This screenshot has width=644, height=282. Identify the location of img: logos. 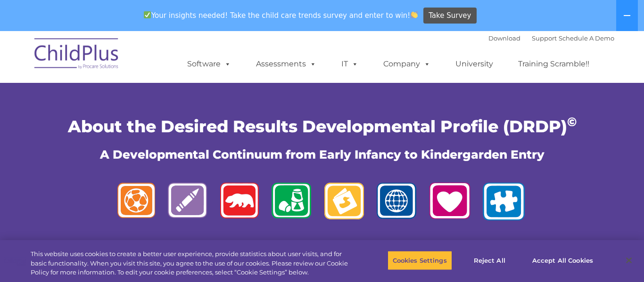
(322, 203).